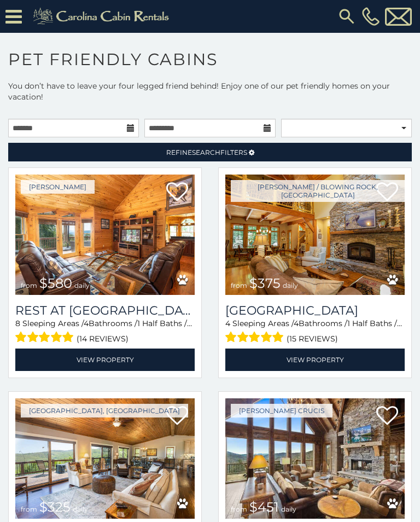  What do you see at coordinates (265, 283) in the screenshot?
I see `span: $375` at bounding box center [265, 283].